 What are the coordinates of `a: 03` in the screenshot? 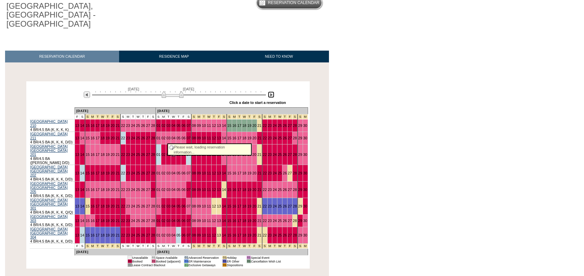 It's located at (168, 173).